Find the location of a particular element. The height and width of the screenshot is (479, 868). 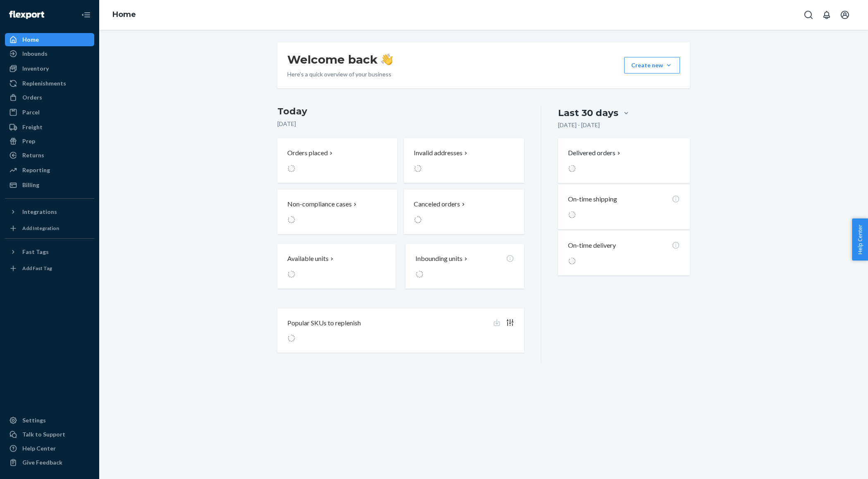

h3: Today is located at coordinates (400, 112).